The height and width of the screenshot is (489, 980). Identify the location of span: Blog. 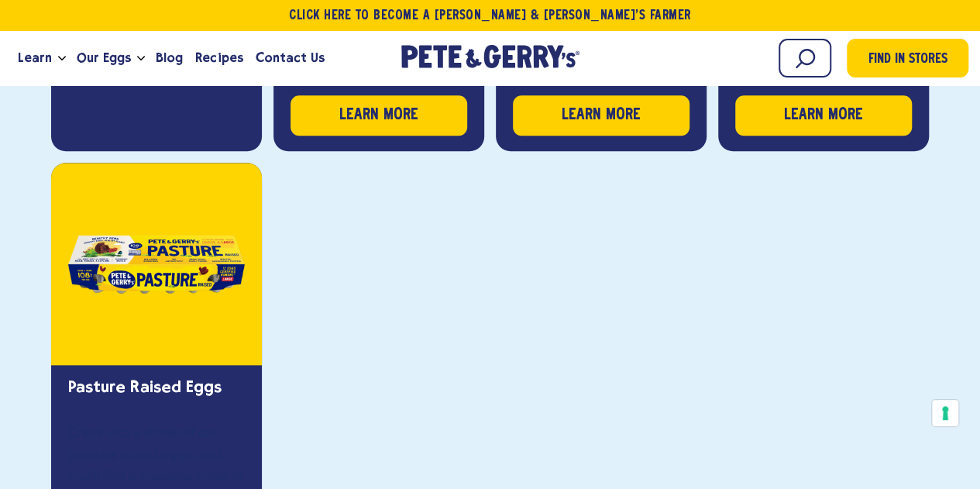
(169, 57).